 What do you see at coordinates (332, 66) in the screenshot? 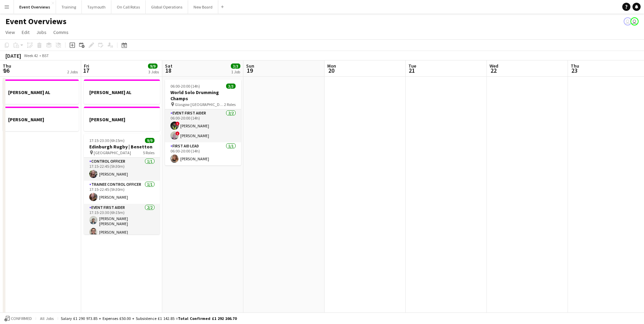
I see `span: Mon` at bounding box center [332, 66].